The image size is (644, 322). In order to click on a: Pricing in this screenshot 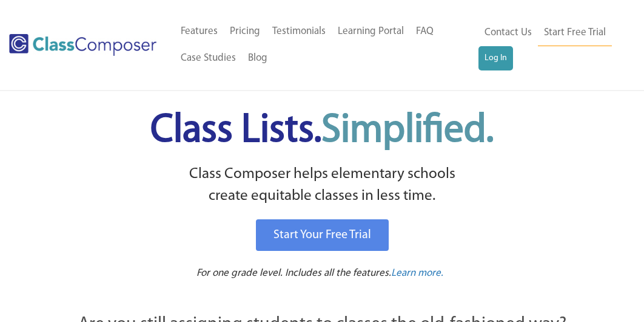, I will do `click(245, 31)`.